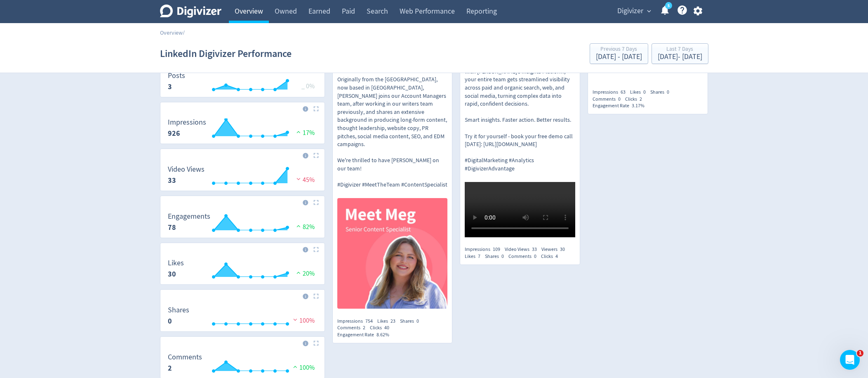  I want to click on span: 33, so click(534, 249).